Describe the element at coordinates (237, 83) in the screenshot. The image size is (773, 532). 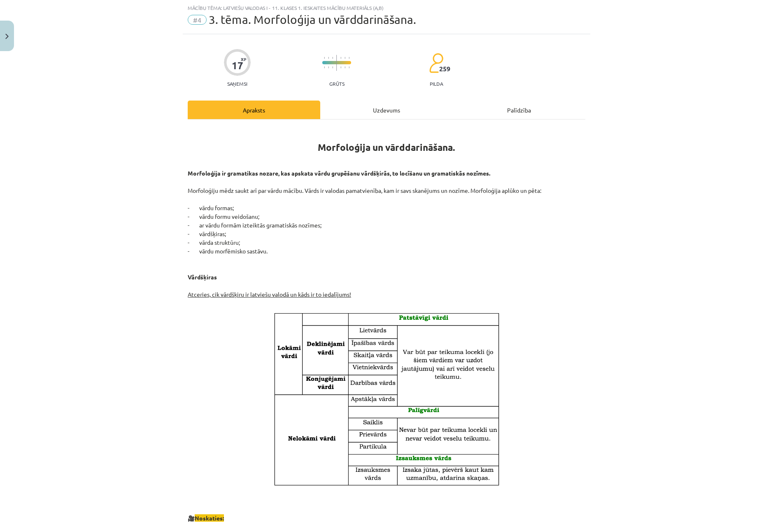
I see `p: Saņemsi` at that location.